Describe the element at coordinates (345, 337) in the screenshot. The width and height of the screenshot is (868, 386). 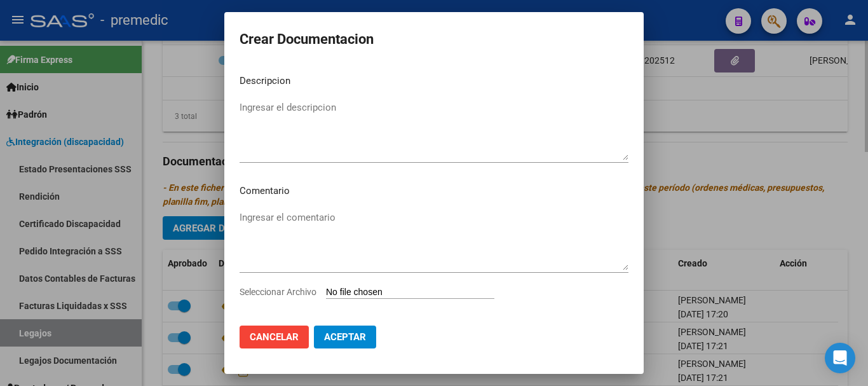
I see `button: Aceptar` at that location.